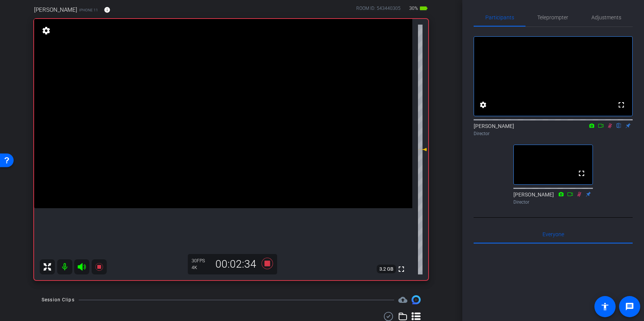  What do you see at coordinates (553, 234) in the screenshot?
I see `span: Everyone` at bounding box center [553, 234].